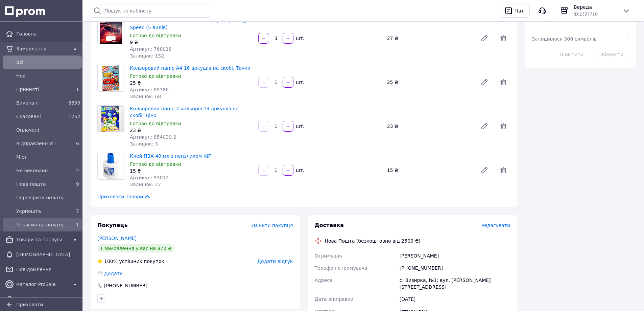 The height and width of the screenshot is (311, 644). Describe the element at coordinates (48, 198) in the screenshot. I see `span: Перевірити оплату` at that location.